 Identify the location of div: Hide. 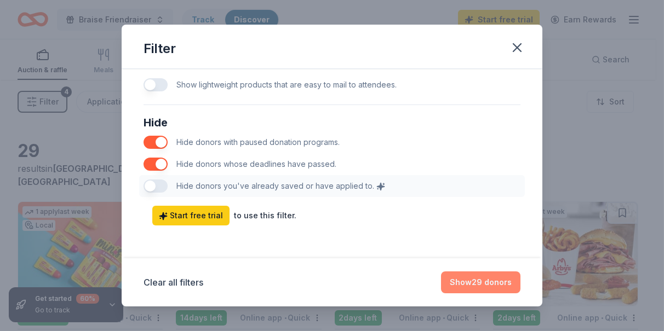
(332, 123).